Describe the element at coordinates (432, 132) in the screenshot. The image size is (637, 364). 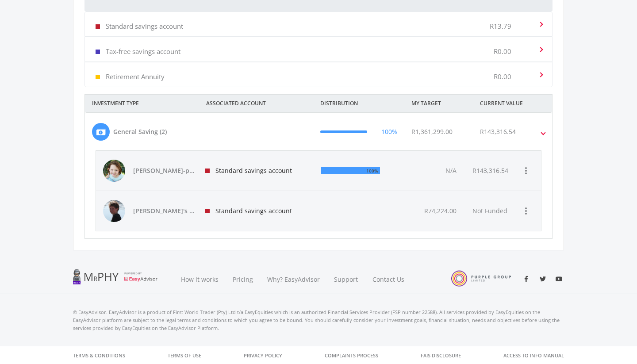
I see `span: R1,361,299.00` at that location.